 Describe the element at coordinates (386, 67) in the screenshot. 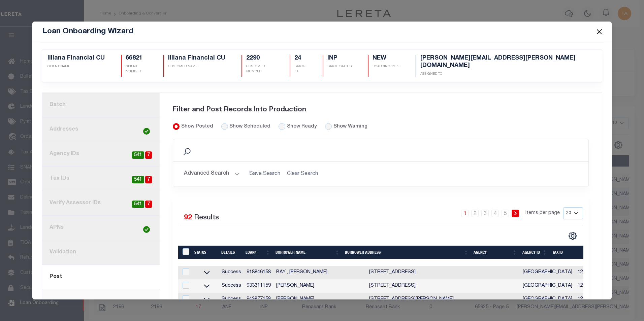

I see `p: Boarding Type` at that location.